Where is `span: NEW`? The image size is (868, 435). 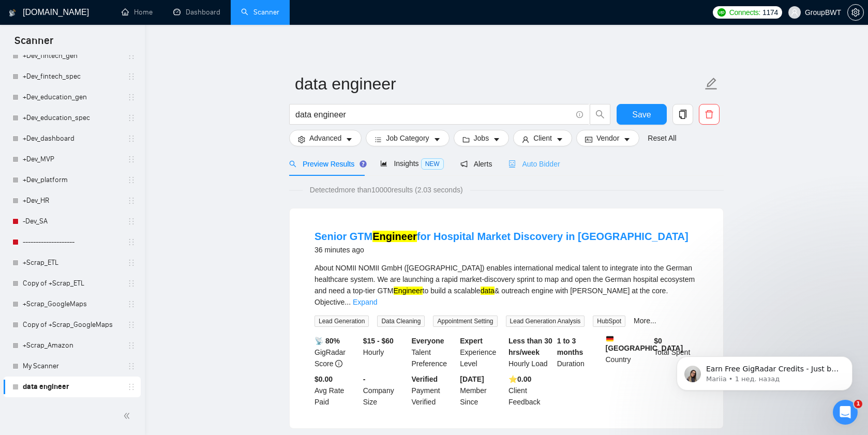
span: NEW is located at coordinates (432, 164).